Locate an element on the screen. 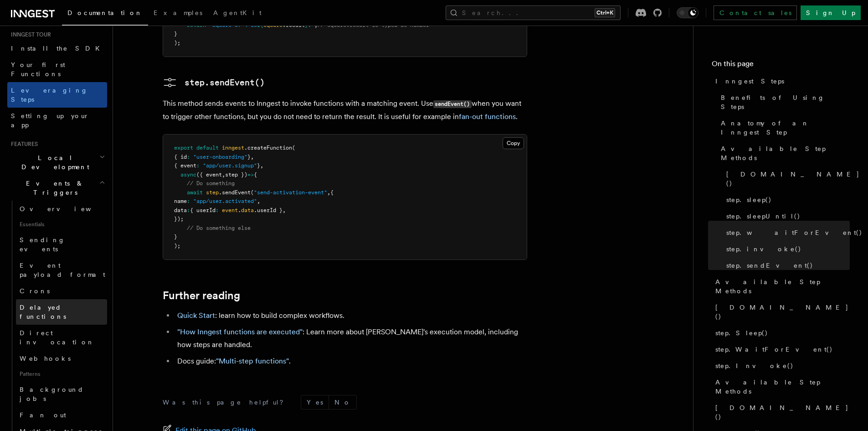  a: step.invoke() is located at coordinates (786, 249).